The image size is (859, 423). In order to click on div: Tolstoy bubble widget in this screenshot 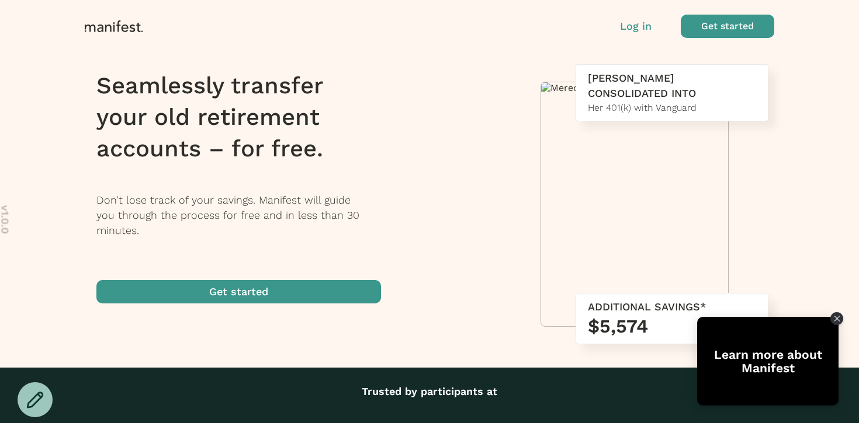, I will do `click(768, 362)`.